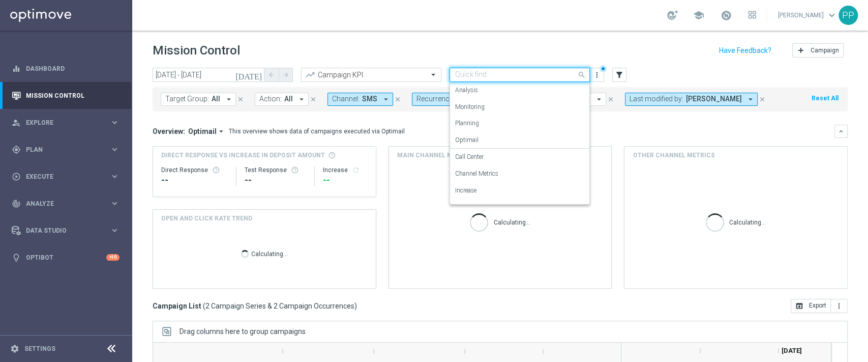  I want to click on span: Action:, so click(270, 99).